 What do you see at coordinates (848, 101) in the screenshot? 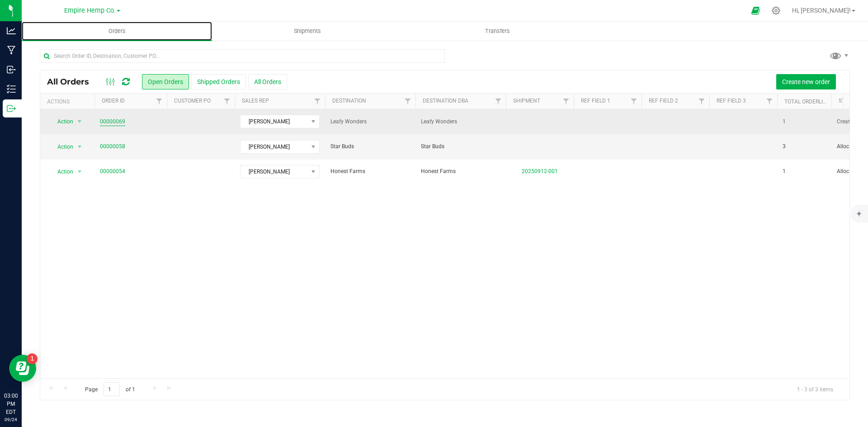
I see `a: Status` at bounding box center [848, 101].